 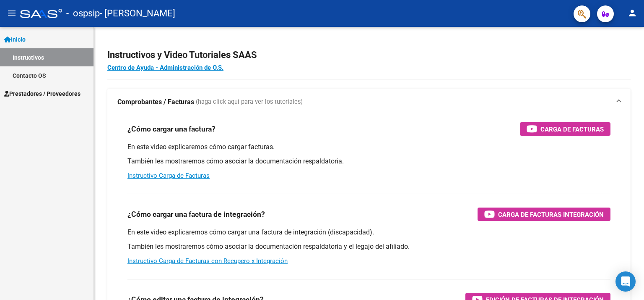 What do you see at coordinates (551, 214) in the screenshot?
I see `span: Carga de Facturas Integración` at bounding box center [551, 214].